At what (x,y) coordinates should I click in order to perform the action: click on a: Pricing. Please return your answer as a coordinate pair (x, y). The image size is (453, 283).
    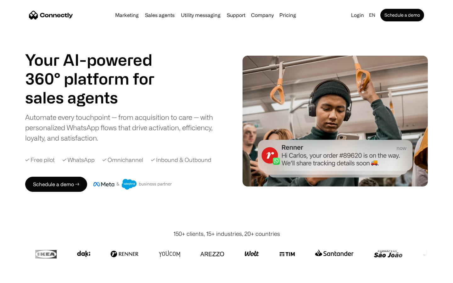
    Looking at the image, I should click on (288, 15).